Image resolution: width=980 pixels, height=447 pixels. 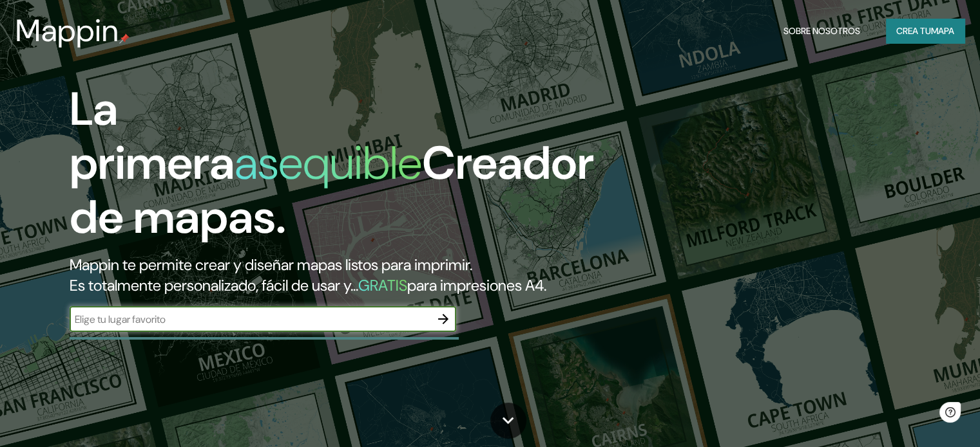 I want to click on font: Creador de mapas., so click(x=332, y=189).